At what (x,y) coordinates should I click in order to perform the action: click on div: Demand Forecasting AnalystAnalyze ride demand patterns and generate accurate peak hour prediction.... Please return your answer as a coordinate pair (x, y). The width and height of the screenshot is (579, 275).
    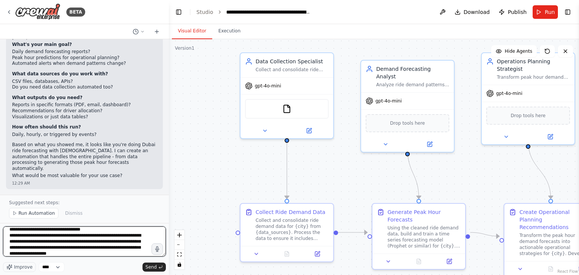
    Looking at the image, I should click on (407, 106).